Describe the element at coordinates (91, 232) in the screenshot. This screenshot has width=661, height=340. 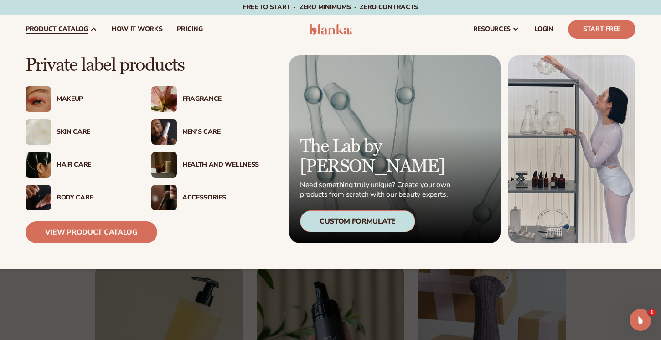
I see `a: View Product Catalog` at that location.